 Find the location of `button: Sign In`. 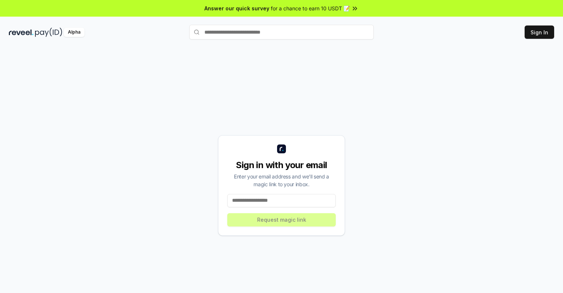

button: Sign In is located at coordinates (540, 32).